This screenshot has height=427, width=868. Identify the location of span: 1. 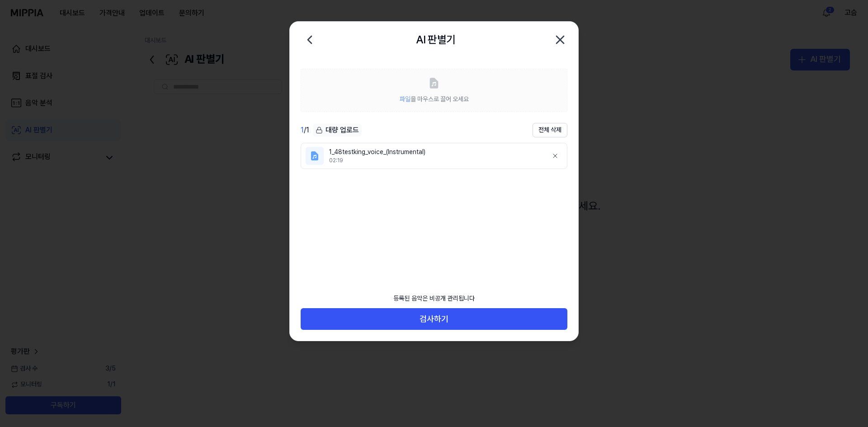
(302, 130).